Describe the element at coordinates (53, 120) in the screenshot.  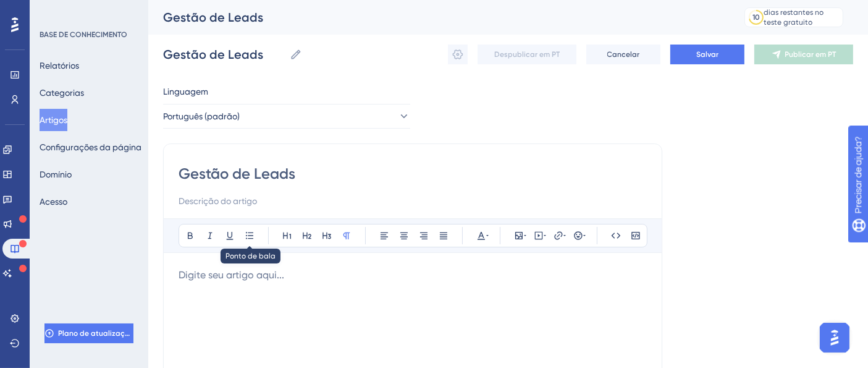
I see `button: Artigos` at that location.